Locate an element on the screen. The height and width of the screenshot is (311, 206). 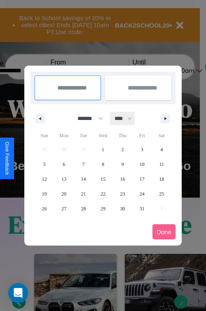
span: 4 is located at coordinates (161, 150).